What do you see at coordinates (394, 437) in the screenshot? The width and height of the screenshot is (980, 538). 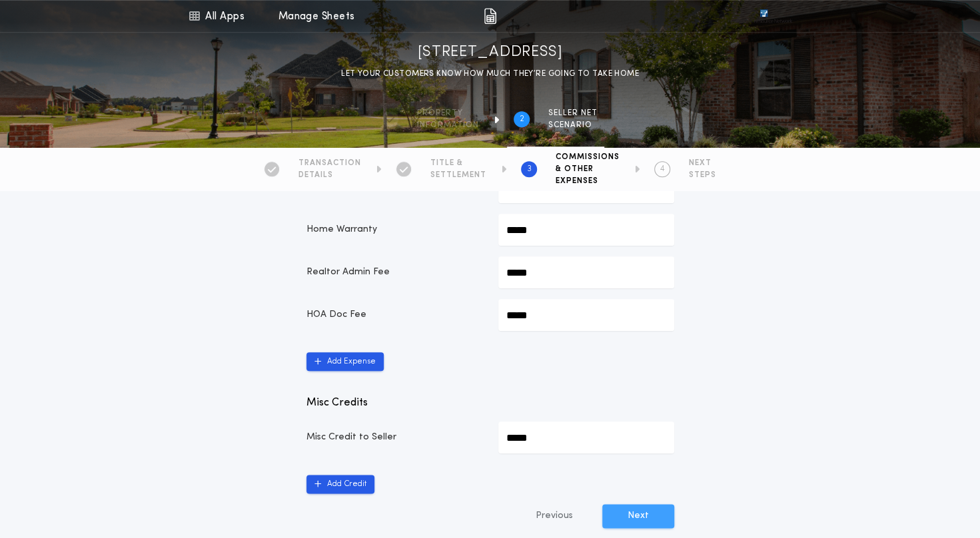 I see `p: Misc Credit to Seller` at bounding box center [394, 437].